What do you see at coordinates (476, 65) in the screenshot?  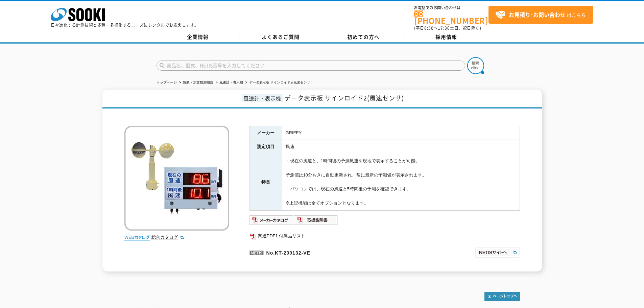 I see `img: btn_search.png` at bounding box center [476, 65].